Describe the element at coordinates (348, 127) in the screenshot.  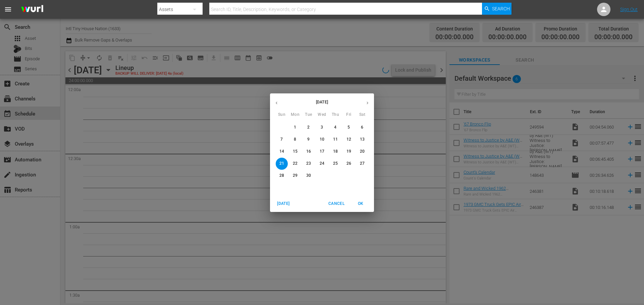
I see `p: 5` at that location.